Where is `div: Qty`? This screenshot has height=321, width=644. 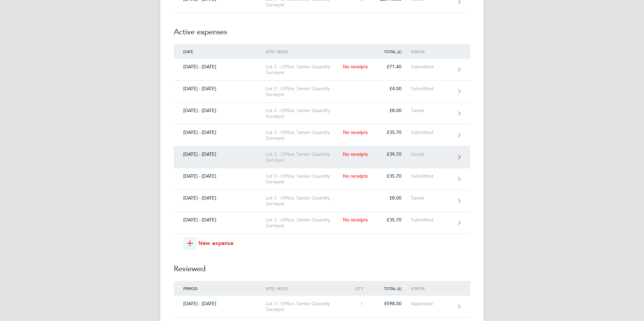 div: Qty is located at coordinates (358, 289).